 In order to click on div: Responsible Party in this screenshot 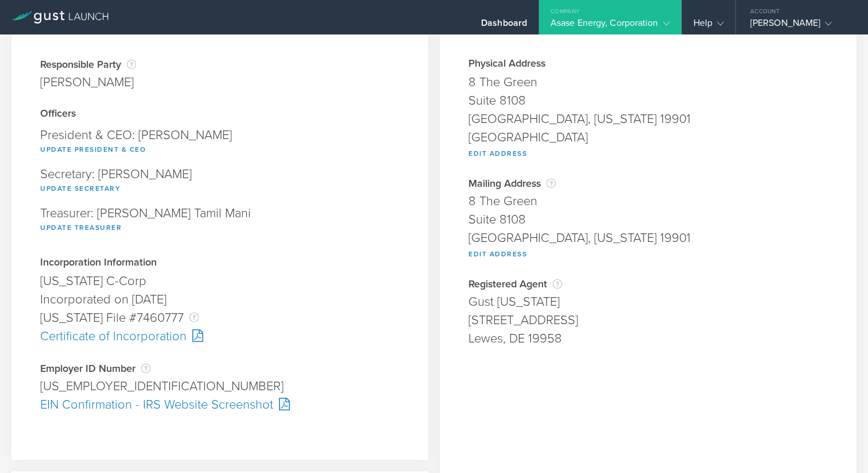, I will do `click(88, 64)`.